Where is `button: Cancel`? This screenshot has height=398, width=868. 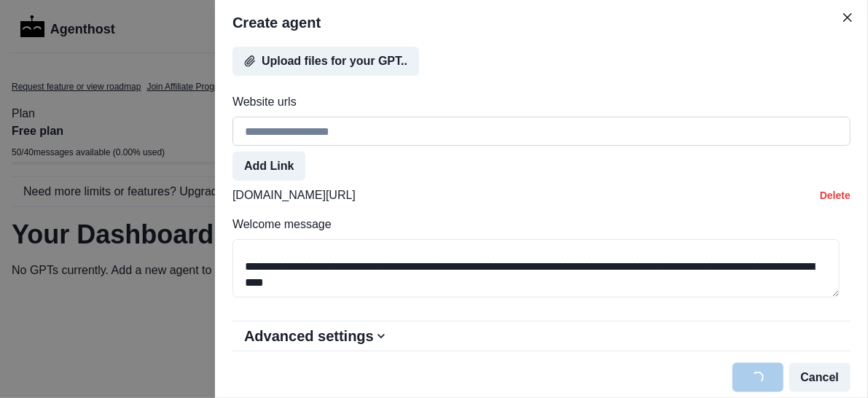
button: Cancel is located at coordinates (820, 377).